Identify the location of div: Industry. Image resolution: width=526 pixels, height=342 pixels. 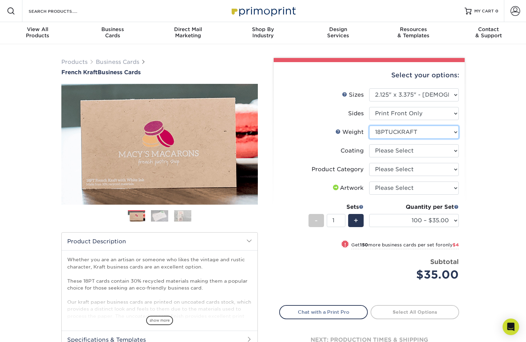
(263, 32).